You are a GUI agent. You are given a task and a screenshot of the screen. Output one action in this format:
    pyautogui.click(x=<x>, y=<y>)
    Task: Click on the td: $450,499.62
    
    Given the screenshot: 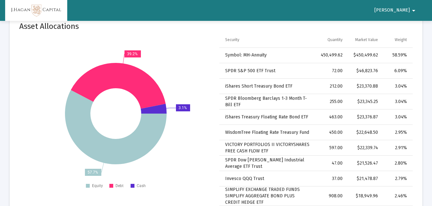 What is the action you would take?
    pyautogui.click(x=365, y=56)
    